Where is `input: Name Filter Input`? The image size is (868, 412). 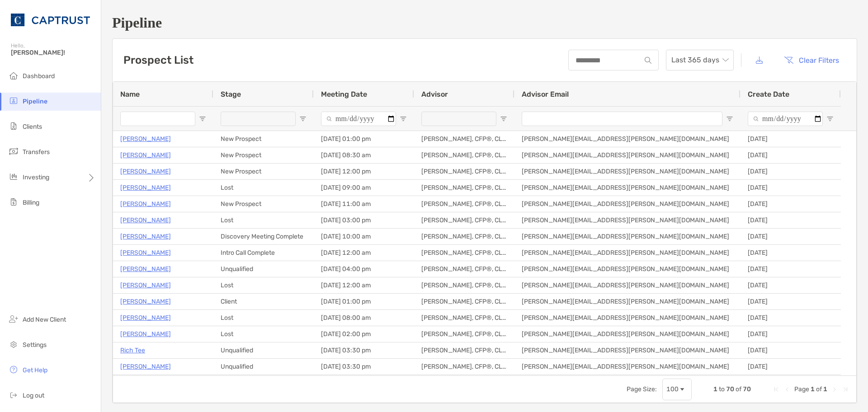
input: Name Filter Input is located at coordinates (158, 119).